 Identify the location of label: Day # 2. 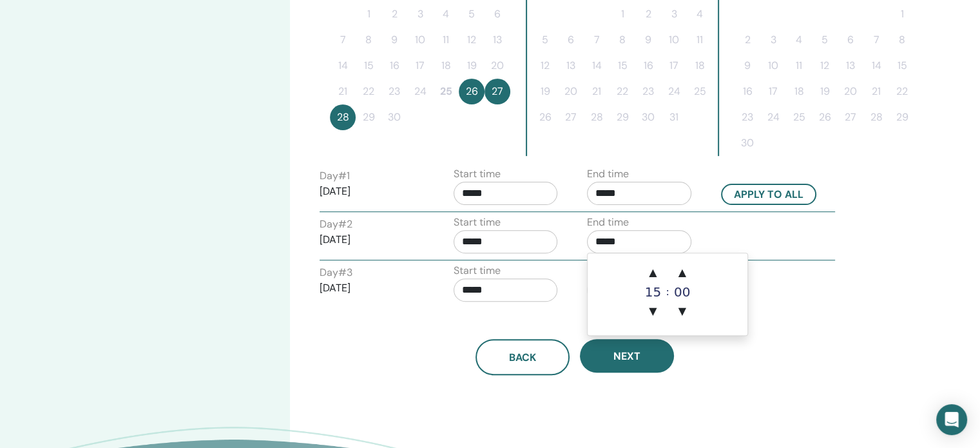
(336, 224).